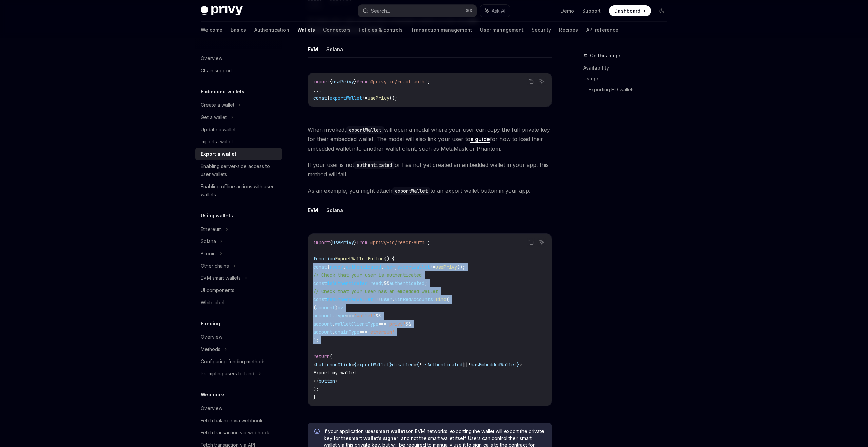 Image resolution: width=868 pixels, height=447 pixels. I want to click on span: from, so click(362, 82).